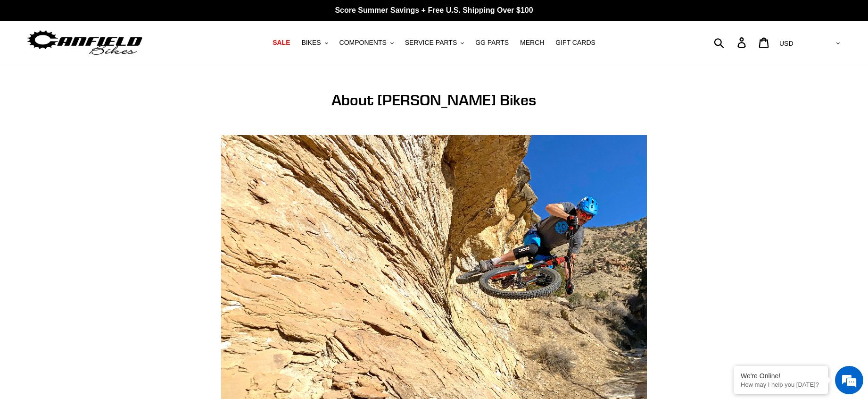 This screenshot has height=399, width=868. Describe the element at coordinates (311, 42) in the screenshot. I see `span: BIKES` at that location.